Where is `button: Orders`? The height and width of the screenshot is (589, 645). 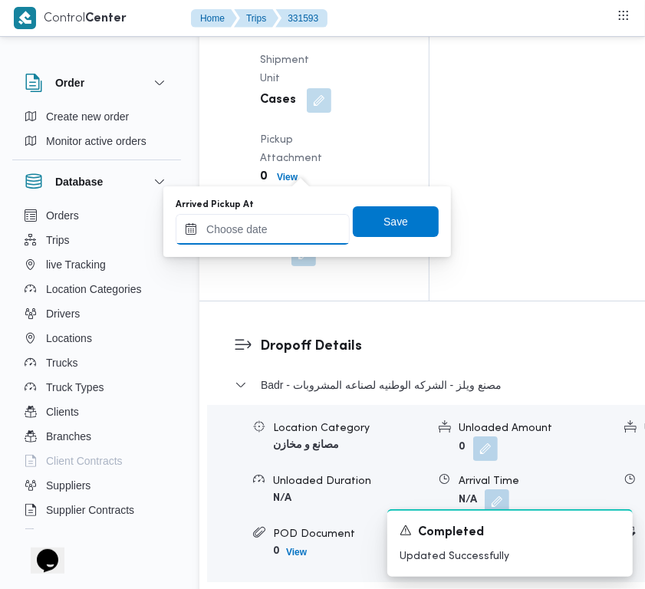 button: Orders is located at coordinates (97, 215).